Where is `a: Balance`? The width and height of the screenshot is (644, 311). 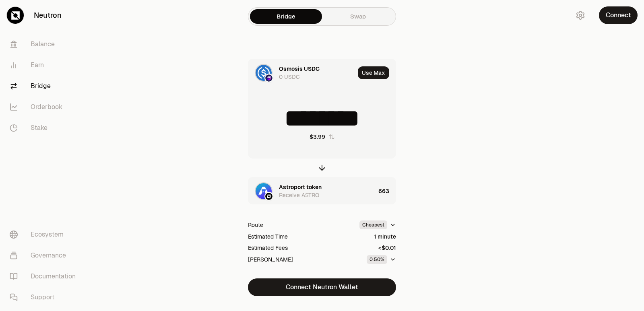 a: Balance is located at coordinates (45, 44).